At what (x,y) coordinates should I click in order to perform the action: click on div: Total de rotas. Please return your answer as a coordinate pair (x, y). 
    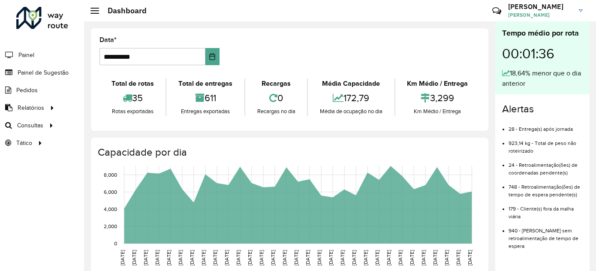
    Looking at the image, I should click on (132, 84).